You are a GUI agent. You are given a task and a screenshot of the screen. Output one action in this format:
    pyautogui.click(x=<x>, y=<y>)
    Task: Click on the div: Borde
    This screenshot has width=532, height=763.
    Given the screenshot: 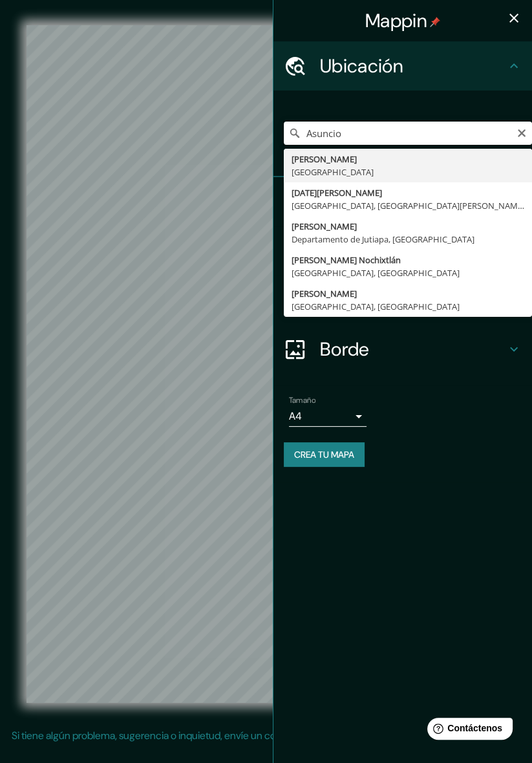 What is the action you would take?
    pyautogui.click(x=402, y=349)
    